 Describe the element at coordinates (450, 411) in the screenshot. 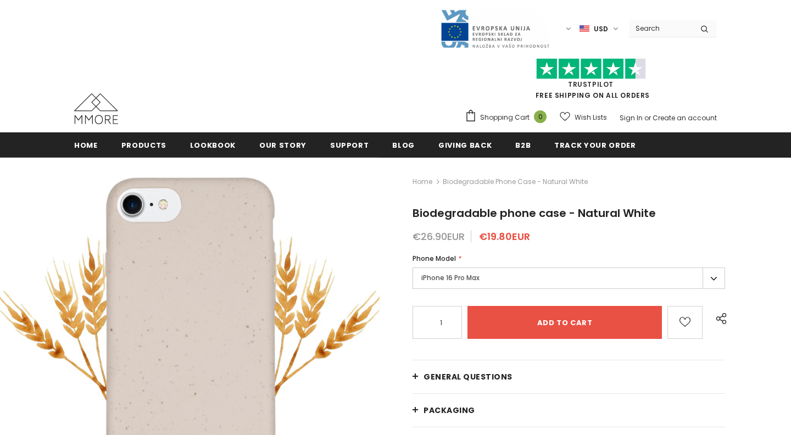

I see `span: PACKAGING` at that location.